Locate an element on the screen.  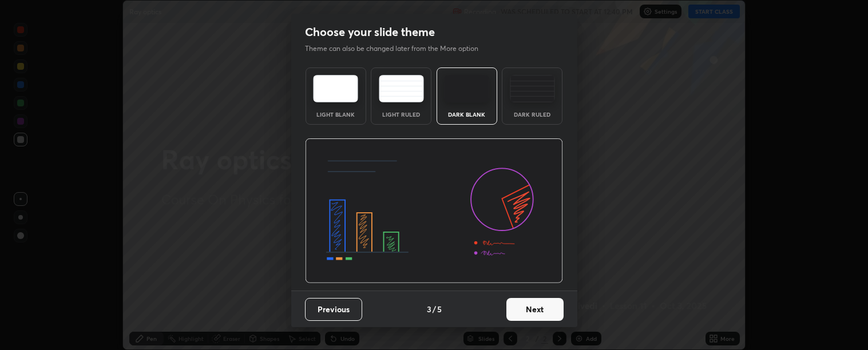
div: Dark Ruled is located at coordinates (532, 114).